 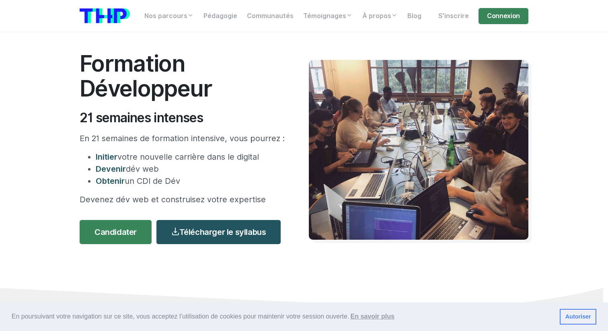 What do you see at coordinates (190, 169) in the screenshot?
I see `li: dév web` at bounding box center [190, 169].